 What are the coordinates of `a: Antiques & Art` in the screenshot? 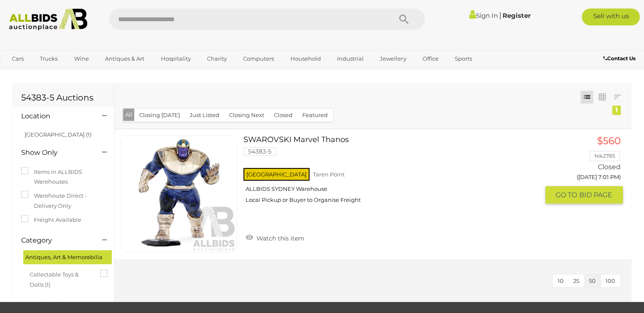 It's located at (125, 58).